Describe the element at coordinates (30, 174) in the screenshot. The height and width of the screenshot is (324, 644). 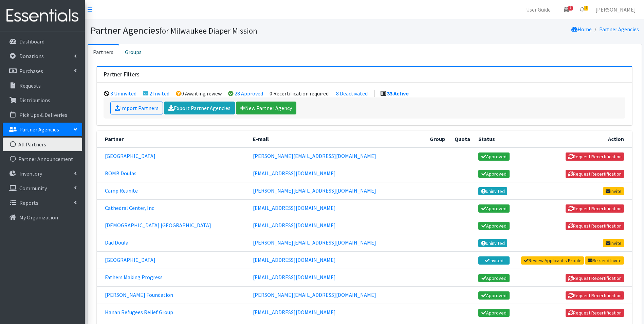
I see `p: Inventory` at that location.